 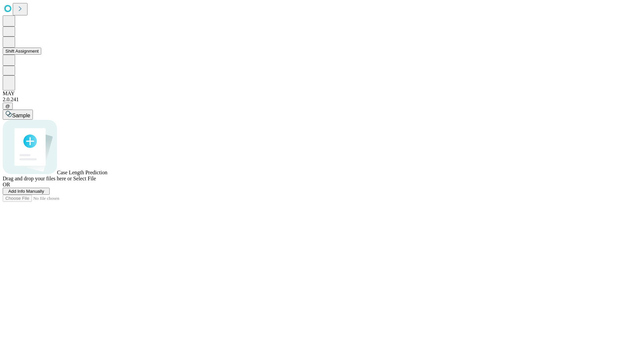 I want to click on span: Select File, so click(x=85, y=178).